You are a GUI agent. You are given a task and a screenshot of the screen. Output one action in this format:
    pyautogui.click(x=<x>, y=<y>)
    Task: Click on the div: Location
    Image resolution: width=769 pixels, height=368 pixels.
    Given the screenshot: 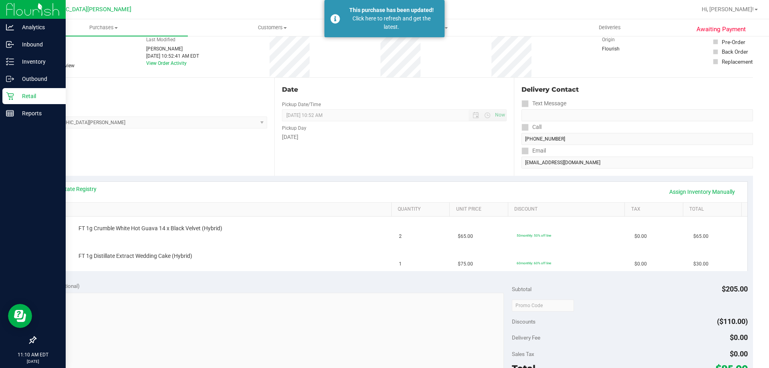 What is the action you would take?
    pyautogui.click(x=151, y=90)
    